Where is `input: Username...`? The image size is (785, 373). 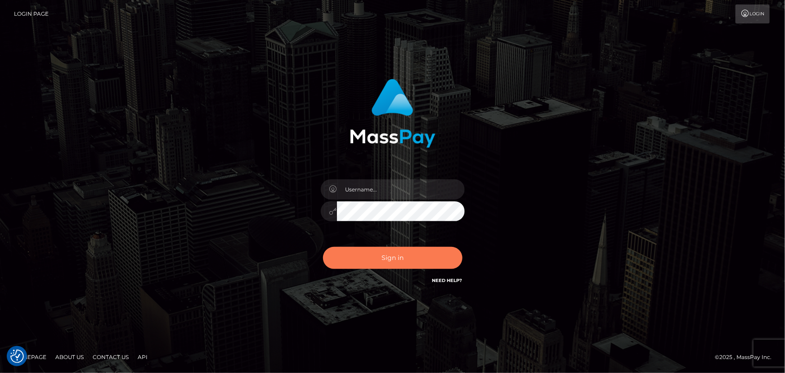
input: Username... is located at coordinates (401, 189).